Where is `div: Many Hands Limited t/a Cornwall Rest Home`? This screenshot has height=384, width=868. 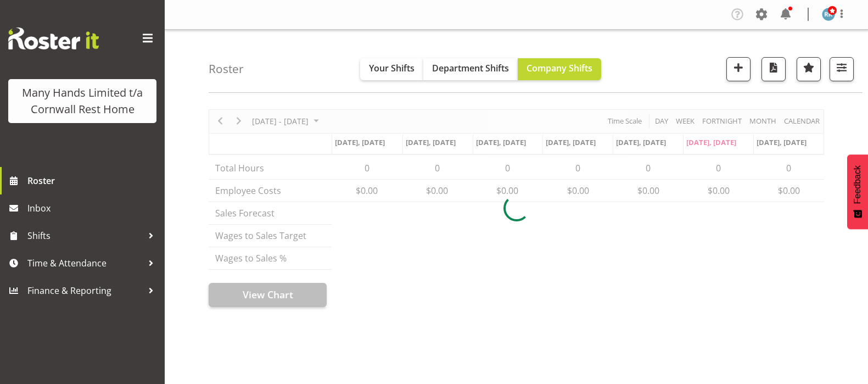
div: Many Hands Limited t/a Cornwall Rest Home is located at coordinates (82, 101).